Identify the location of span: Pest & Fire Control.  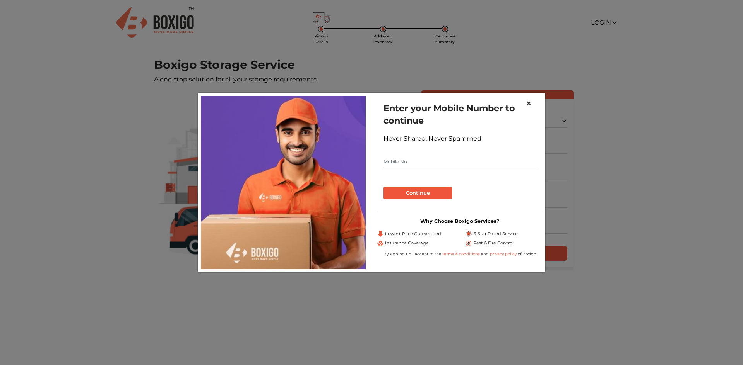
(493, 243).